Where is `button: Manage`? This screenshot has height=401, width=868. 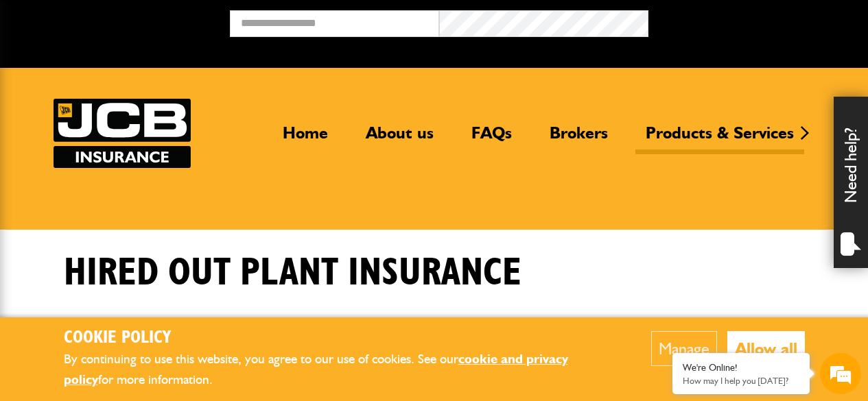
button: Manage is located at coordinates (684, 348).